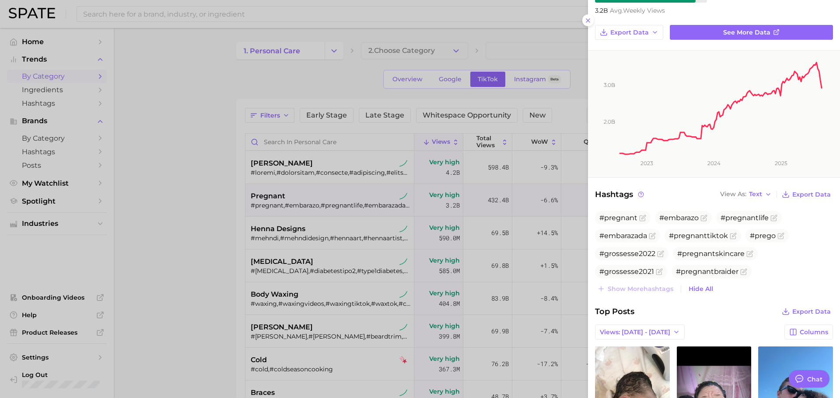  Describe the element at coordinates (701, 289) in the screenshot. I see `button: Hide All` at that location.